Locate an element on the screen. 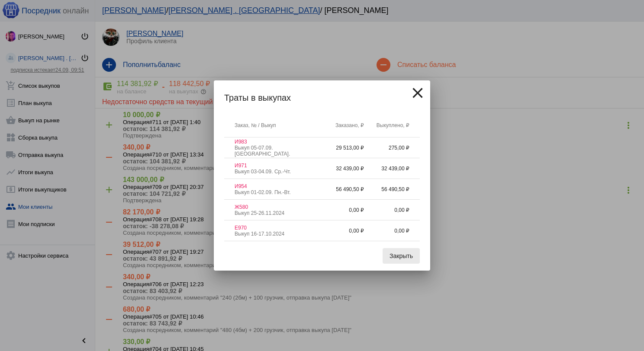 The width and height of the screenshot is (644, 351). button: Закрыть is located at coordinates (401, 256).